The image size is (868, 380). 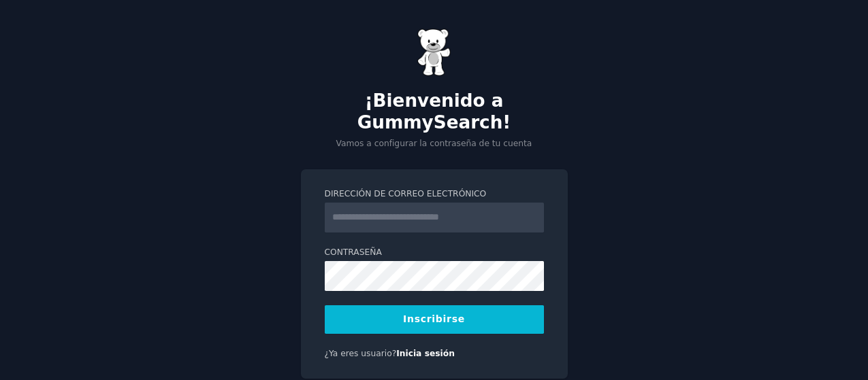 What do you see at coordinates (435, 53) in the screenshot?
I see `img: Osito de goma` at bounding box center [435, 53].